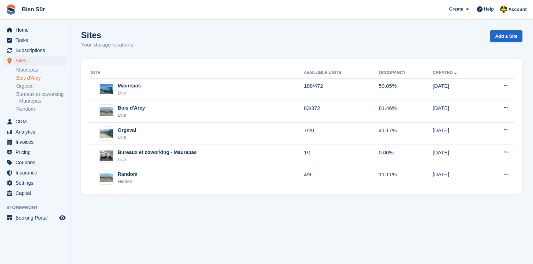 This screenshot has height=264, width=533. I want to click on img: Image of Orgeval site, so click(106, 134).